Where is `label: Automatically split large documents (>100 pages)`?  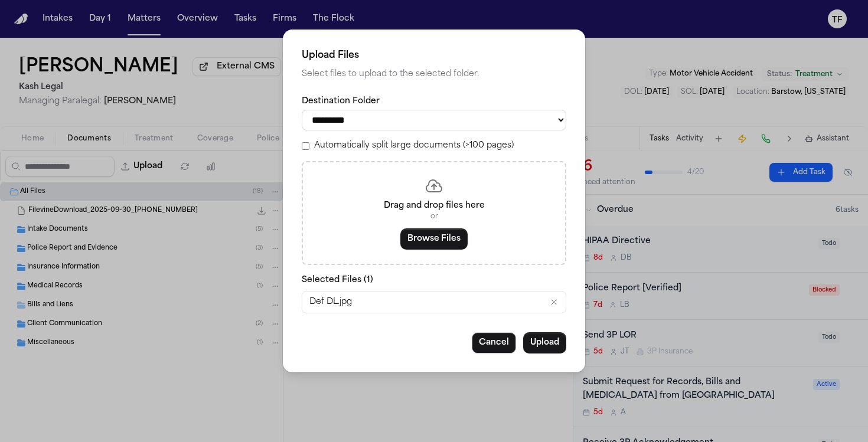
label: Automatically split large documents (>100 pages) is located at coordinates (414, 146).